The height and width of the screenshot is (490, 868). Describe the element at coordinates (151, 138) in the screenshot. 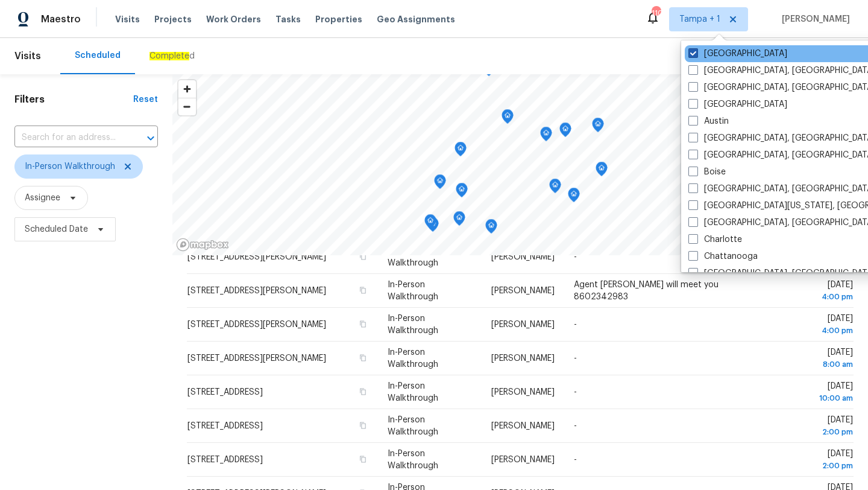

I see `button: Open` at that location.